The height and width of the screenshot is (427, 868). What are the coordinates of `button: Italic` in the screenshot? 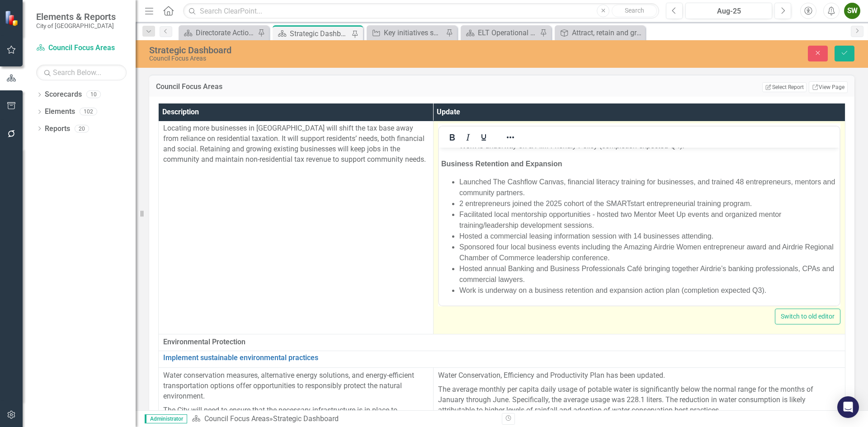 It's located at (468, 137).